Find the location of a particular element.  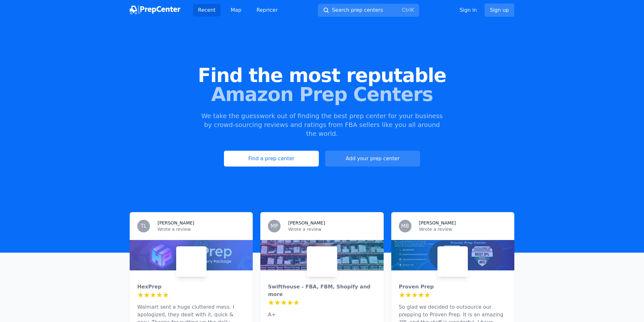

img: HexPrep is located at coordinates (191, 261).